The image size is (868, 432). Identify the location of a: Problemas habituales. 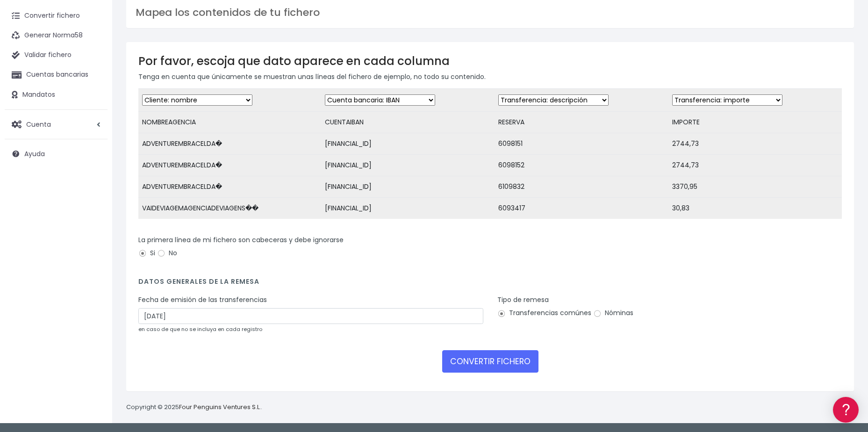
(94, 140).